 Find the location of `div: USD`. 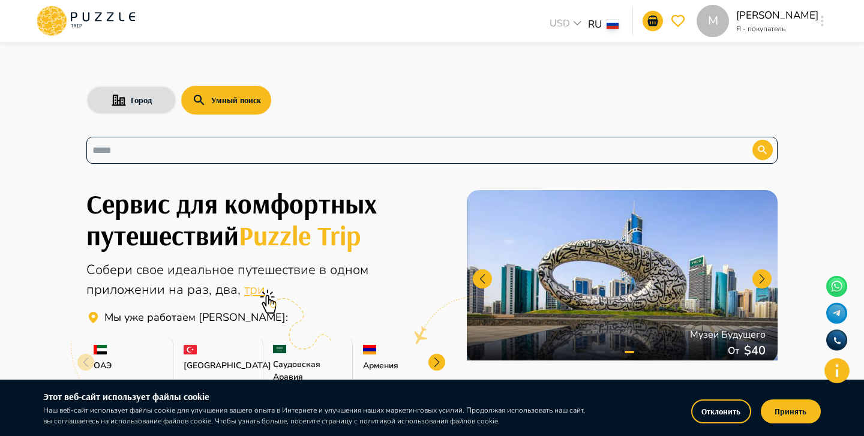

div: USD is located at coordinates (567, 25).